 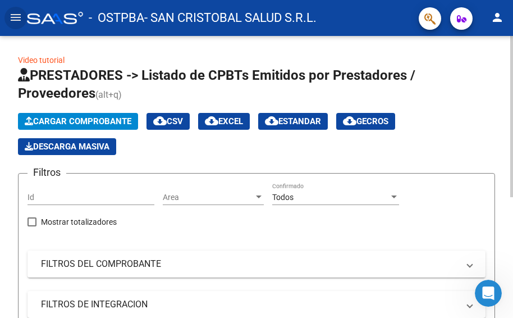 What do you see at coordinates (78, 121) in the screenshot?
I see `span: Cargar Comprobante` at bounding box center [78, 121].